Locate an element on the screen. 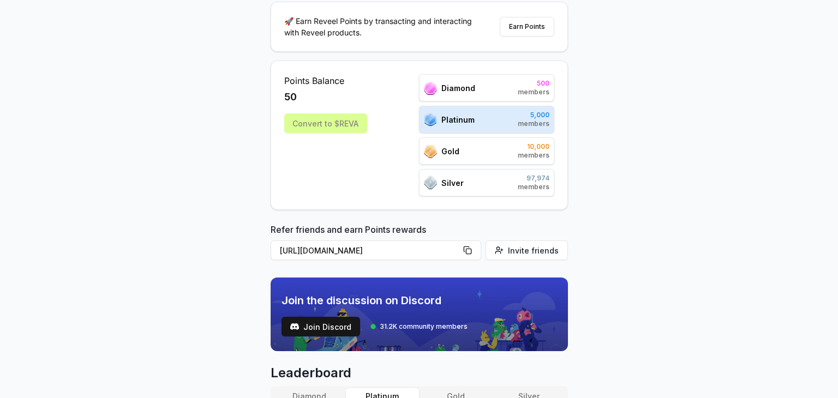 The width and height of the screenshot is (838, 398). img: discord_banner is located at coordinates (419, 314).